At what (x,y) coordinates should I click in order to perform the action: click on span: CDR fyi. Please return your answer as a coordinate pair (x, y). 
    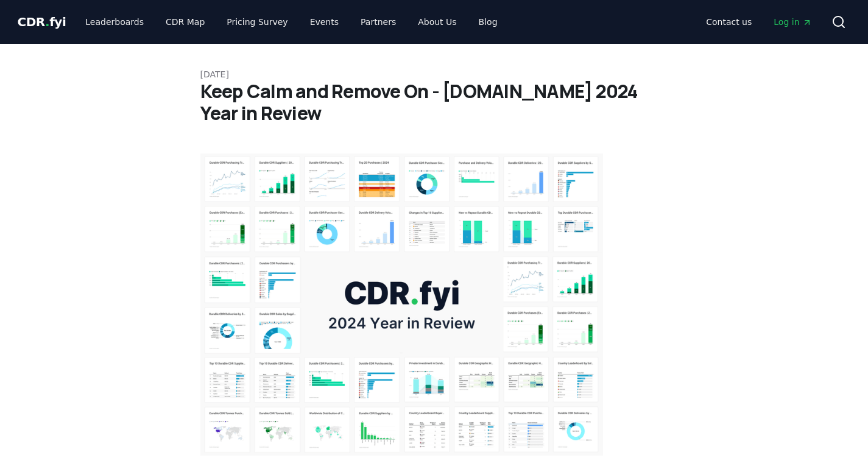
    Looking at the image, I should click on (42, 22).